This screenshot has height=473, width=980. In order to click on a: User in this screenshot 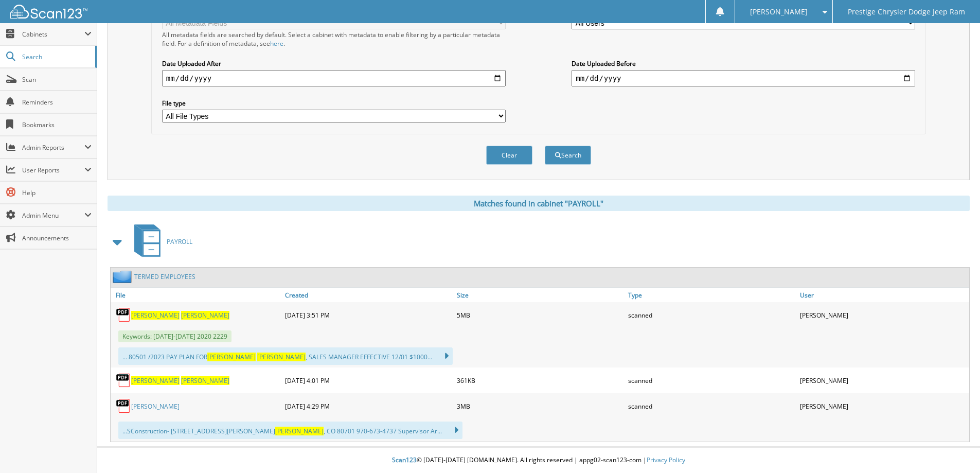, I will do `click(883, 295)`.